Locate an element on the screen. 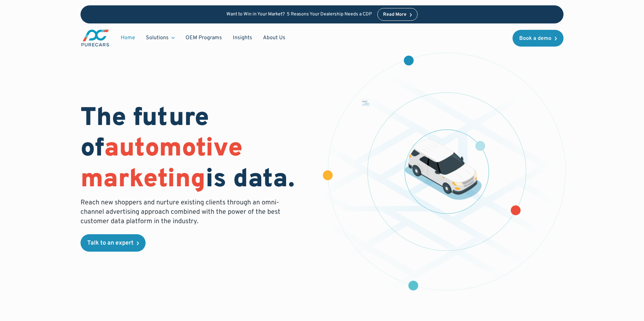 The image size is (644, 321). span: automotive marketing is located at coordinates (161, 164).